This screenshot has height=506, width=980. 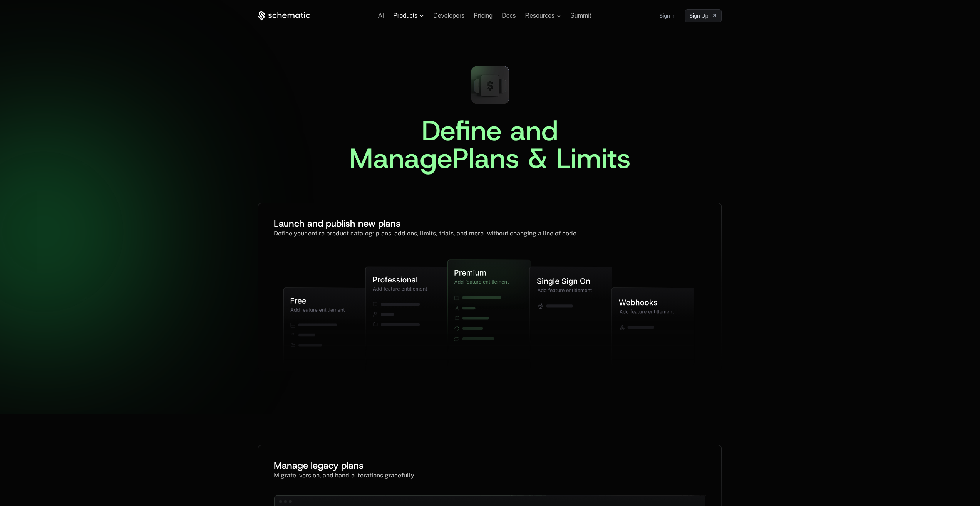 I want to click on span: Docs, so click(x=509, y=15).